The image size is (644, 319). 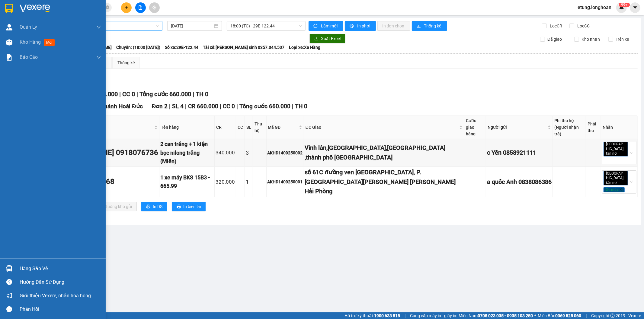 I want to click on div: c Yến 0858921111, so click(x=520, y=153).